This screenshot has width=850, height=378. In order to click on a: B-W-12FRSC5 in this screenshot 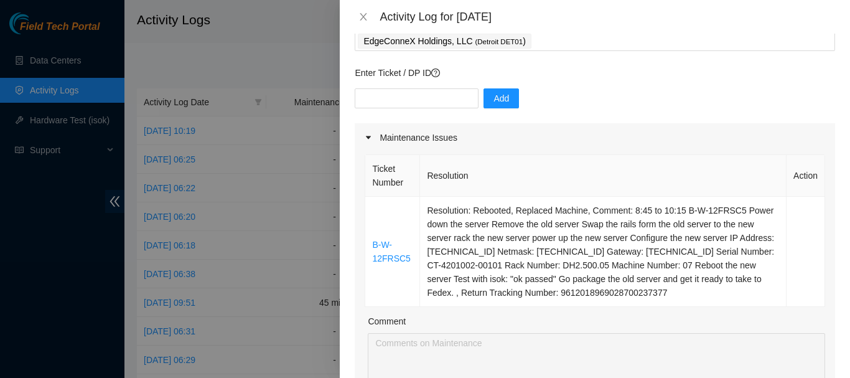, I will do `click(391, 251)`.